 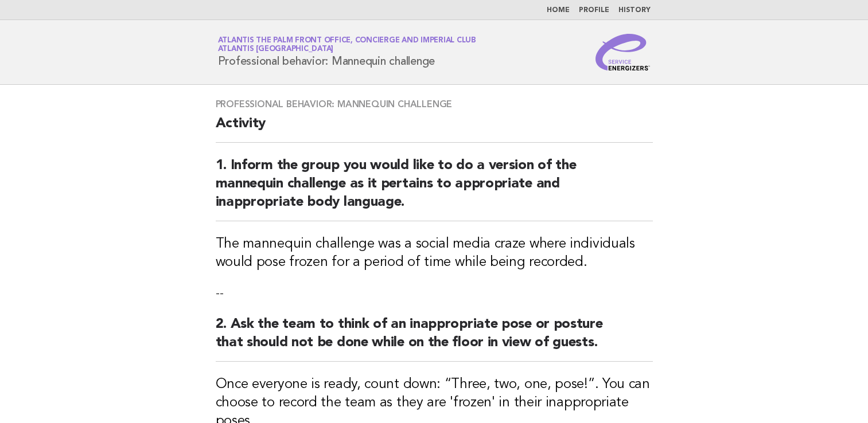 What do you see at coordinates (434, 188) in the screenshot?
I see `h2: 1. Inform the group you would like to do a version of the mannequin challenge as it pertains to a...` at bounding box center [434, 188].